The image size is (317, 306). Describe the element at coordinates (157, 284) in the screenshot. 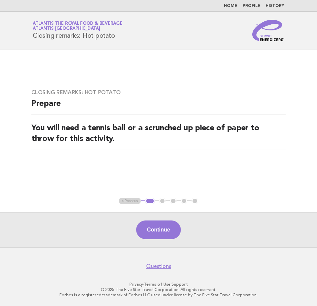

I see `a: Terms of Use` at that location.